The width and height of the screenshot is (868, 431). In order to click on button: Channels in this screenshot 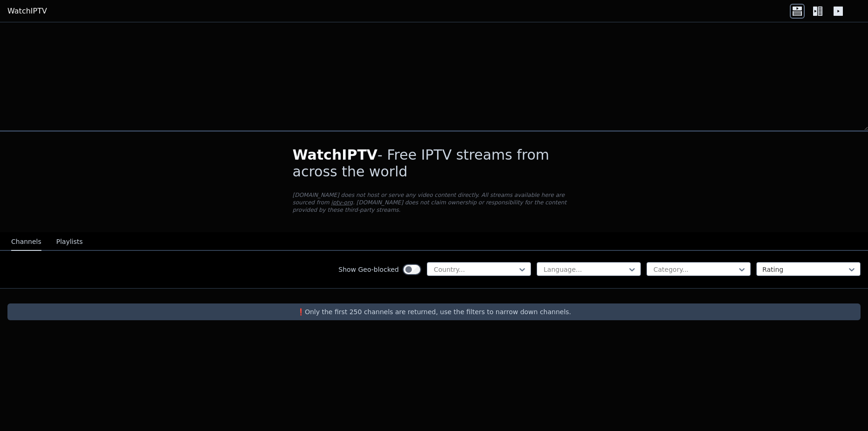, I will do `click(26, 242)`.